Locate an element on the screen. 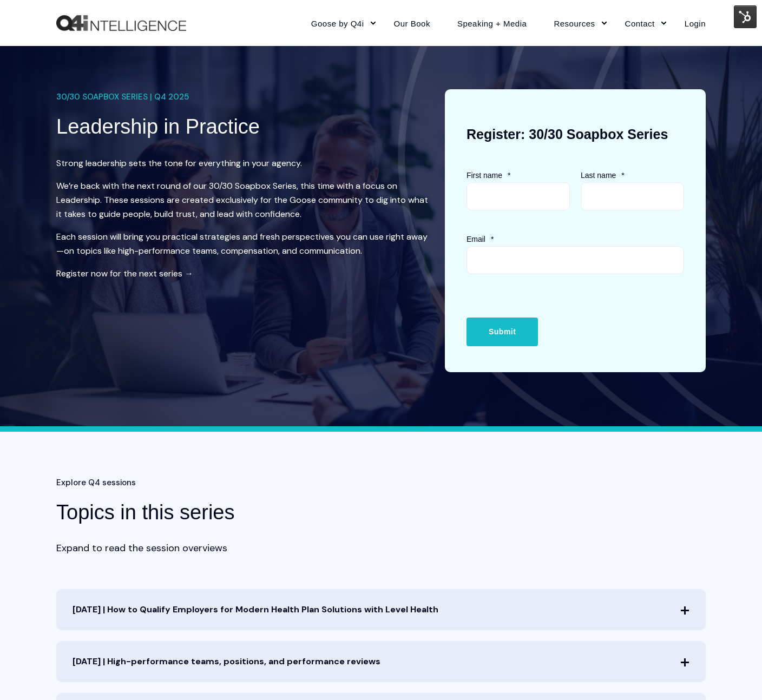 This screenshot has height=700, width=762. h3: Register: 30/30 Soapbox Series is located at coordinates (575, 134).